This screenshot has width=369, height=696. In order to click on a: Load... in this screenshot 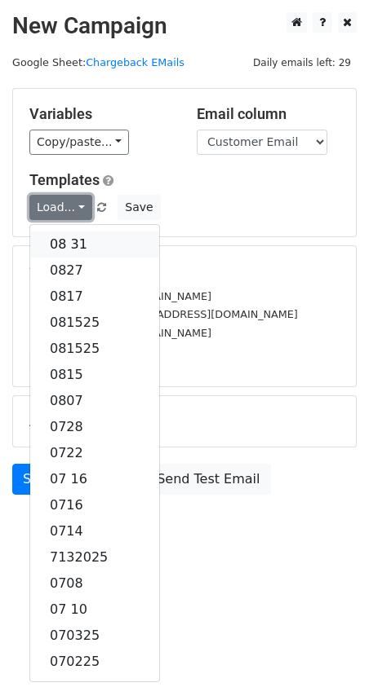, I will do `click(60, 207)`.